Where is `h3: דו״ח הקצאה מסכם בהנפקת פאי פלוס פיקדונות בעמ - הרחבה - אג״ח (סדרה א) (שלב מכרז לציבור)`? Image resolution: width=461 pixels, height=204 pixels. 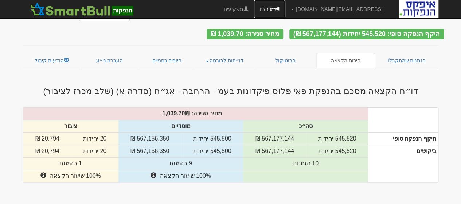
h3: דו״ח הקצאה מסכם בהנפקת פאי פלוס פיקדונות בעמ - הרחבה - אג״ח (סדרה א) (שלב מכרז לציבור) is located at coordinates (231, 91).